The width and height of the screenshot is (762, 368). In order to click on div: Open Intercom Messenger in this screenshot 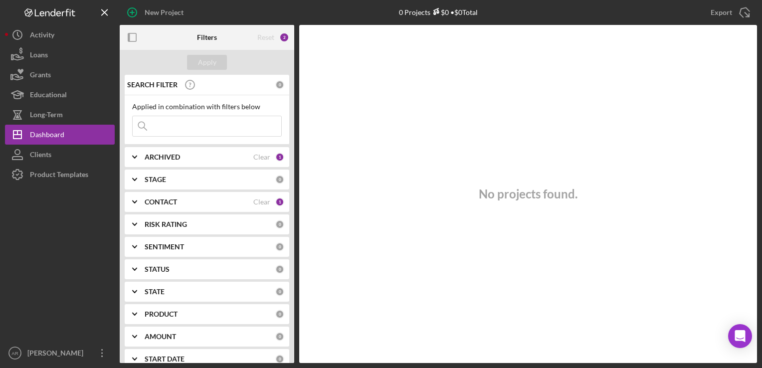, I will do `click(740, 336)`.